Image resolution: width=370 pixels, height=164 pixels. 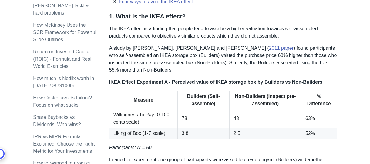 I want to click on td: 78, so click(x=204, y=119).